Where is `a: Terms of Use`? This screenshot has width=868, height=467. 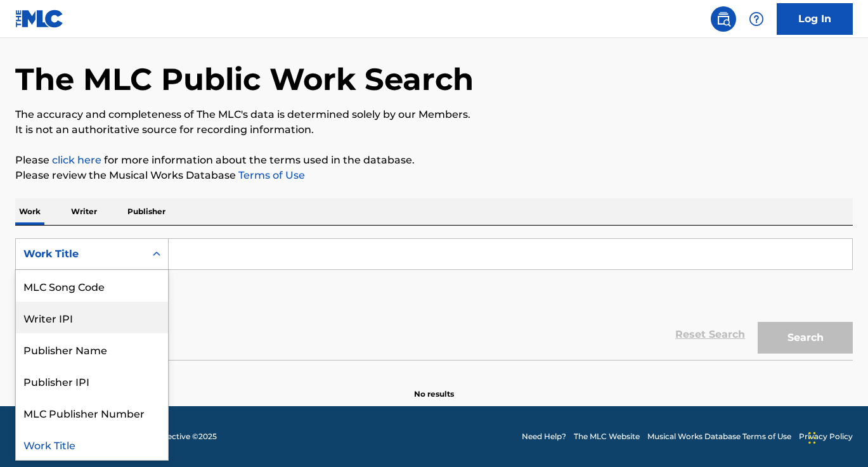 a: Terms of Use is located at coordinates (270, 175).